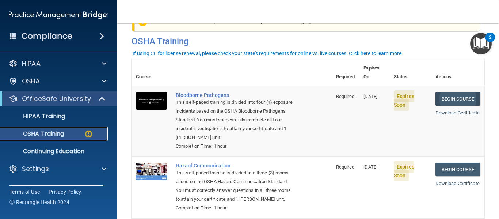  Describe the element at coordinates (235, 95) in the screenshot. I see `div: Bloodborne Pathogens` at that location.